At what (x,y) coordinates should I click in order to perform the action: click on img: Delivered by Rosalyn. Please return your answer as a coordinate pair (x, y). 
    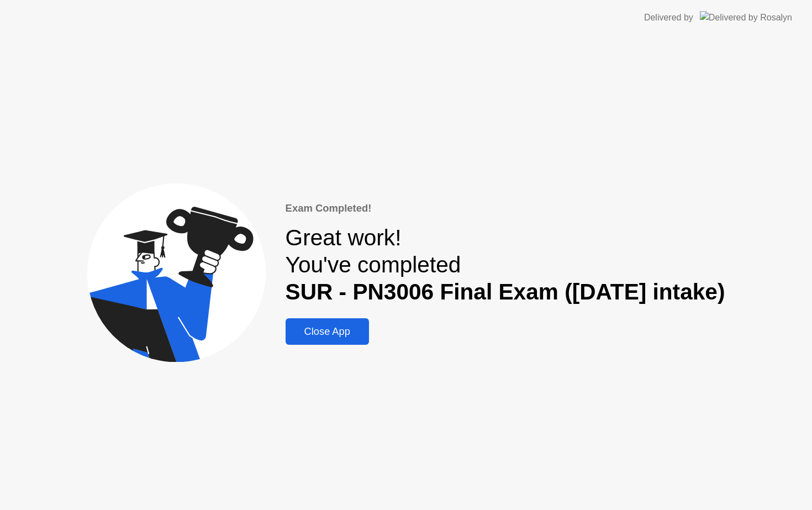
    Looking at the image, I should click on (746, 17).